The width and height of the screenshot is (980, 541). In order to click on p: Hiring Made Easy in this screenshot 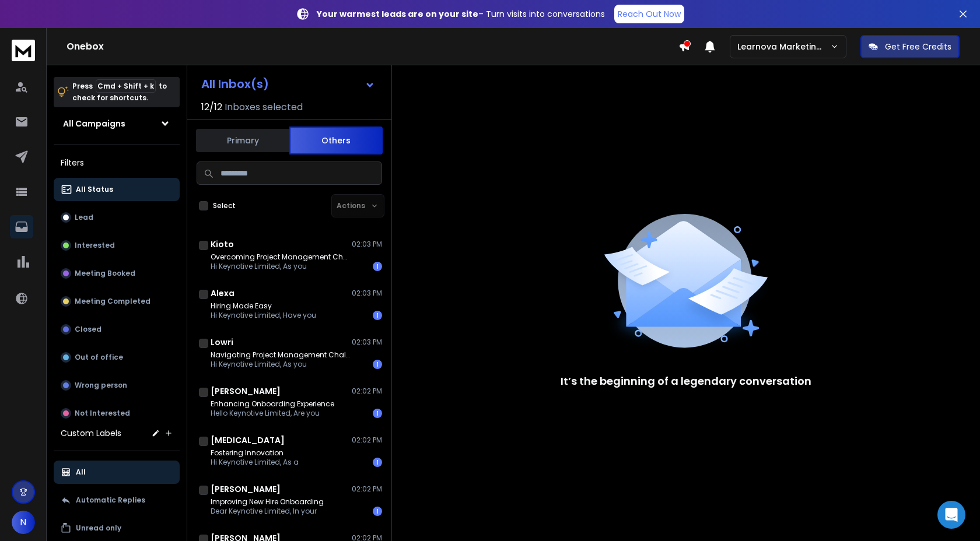, I will do `click(263, 306)`.